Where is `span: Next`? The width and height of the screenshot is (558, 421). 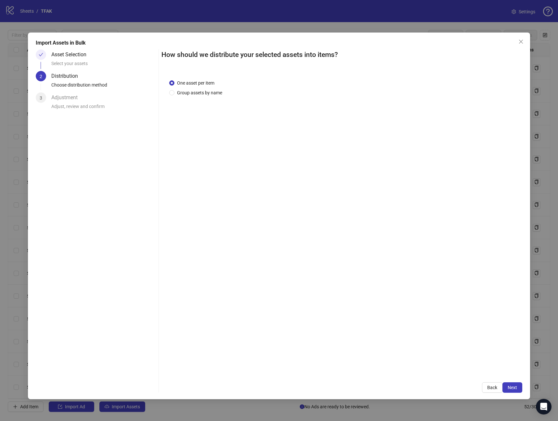 span: Next is located at coordinates (513, 387).